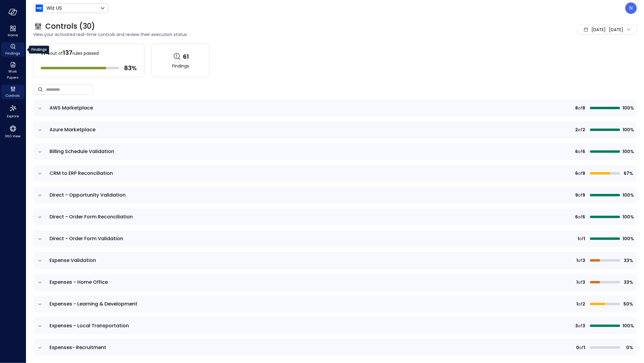 The height and width of the screenshot is (363, 644). I want to click on span: out of, so click(56, 53).